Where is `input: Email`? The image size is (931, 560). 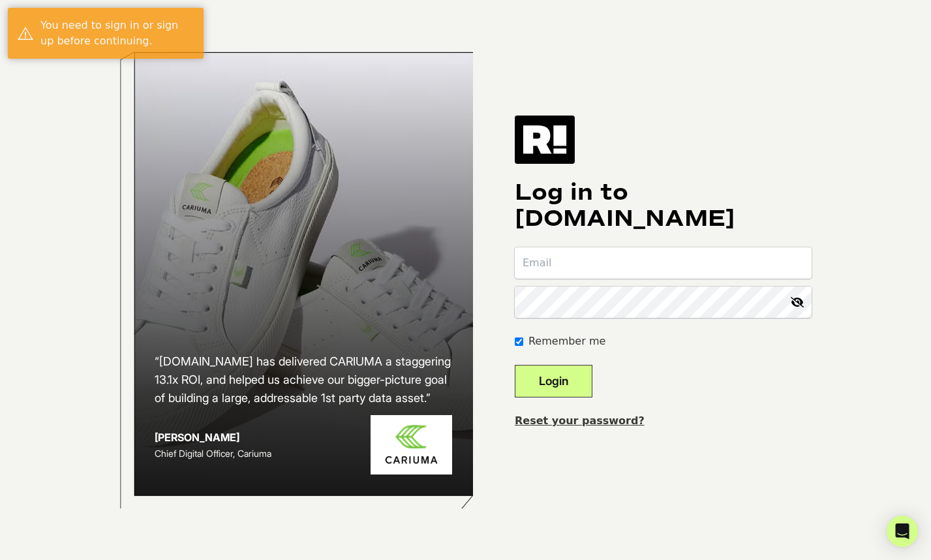 input: Email is located at coordinates (663, 263).